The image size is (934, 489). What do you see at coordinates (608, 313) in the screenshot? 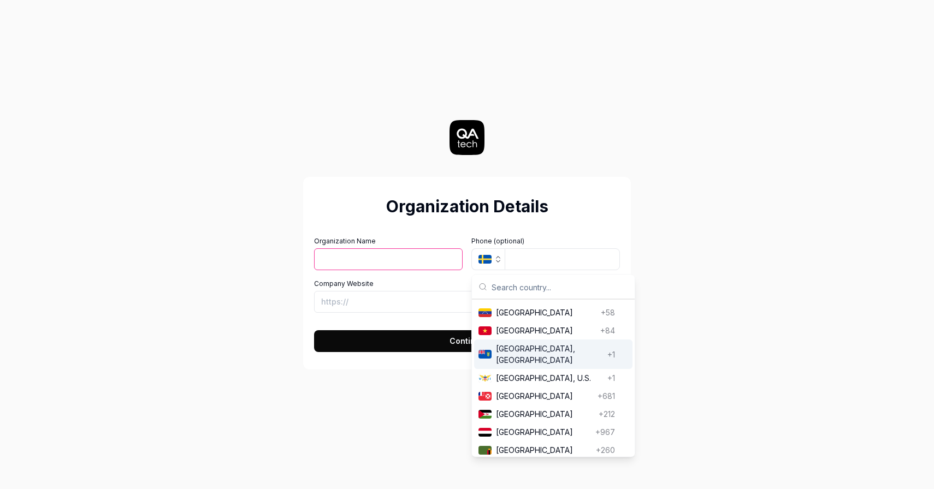
I see `span: +58` at bounding box center [608, 313].